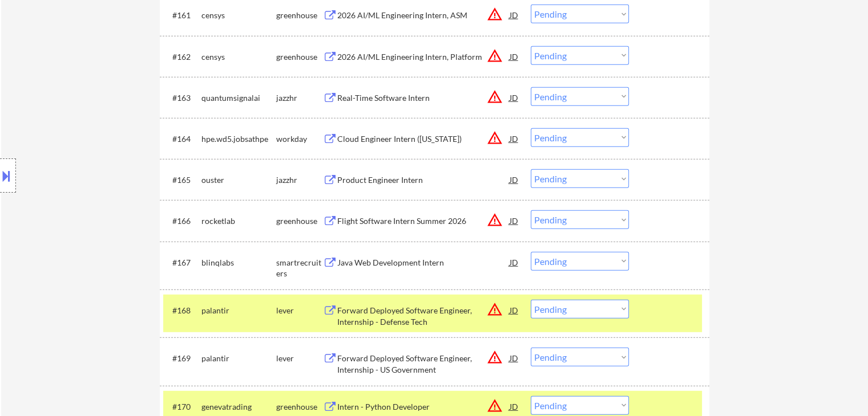 The image size is (868, 416). What do you see at coordinates (238, 263) in the screenshot?
I see `div: blinqlabs` at bounding box center [238, 263].